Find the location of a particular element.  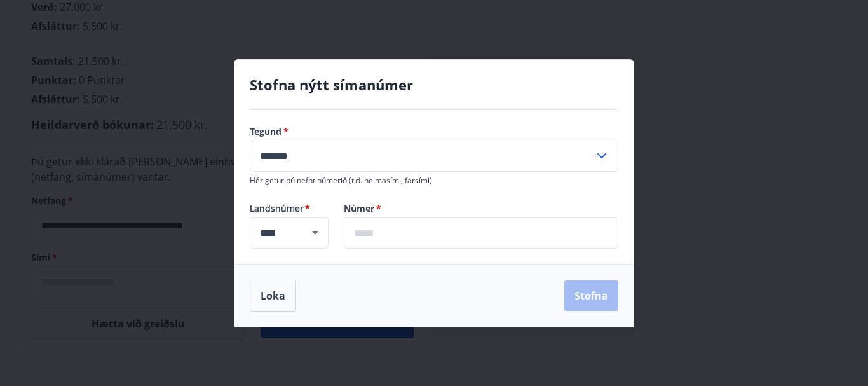

label: Númer is located at coordinates (481, 209).